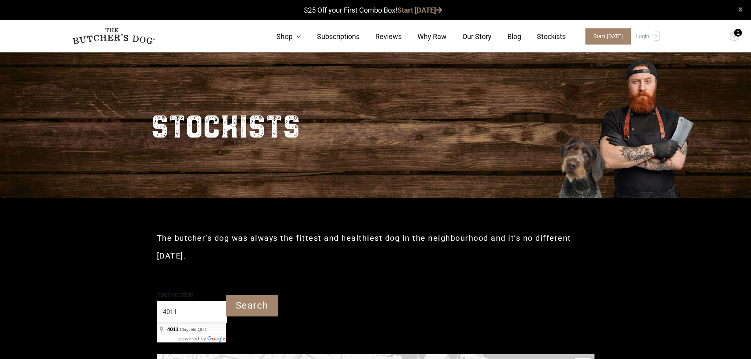 The image size is (751, 359). I want to click on a: Stockists, so click(543, 36).